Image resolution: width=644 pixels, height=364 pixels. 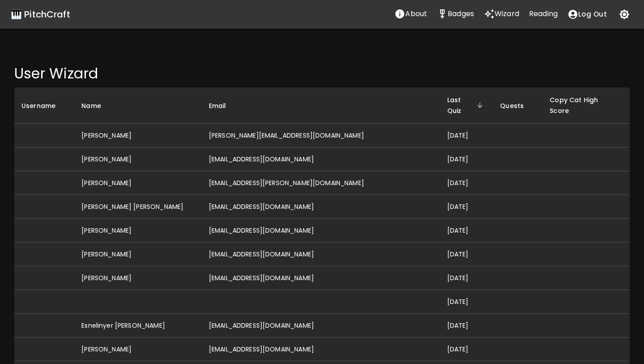 I want to click on p: About, so click(x=416, y=14).